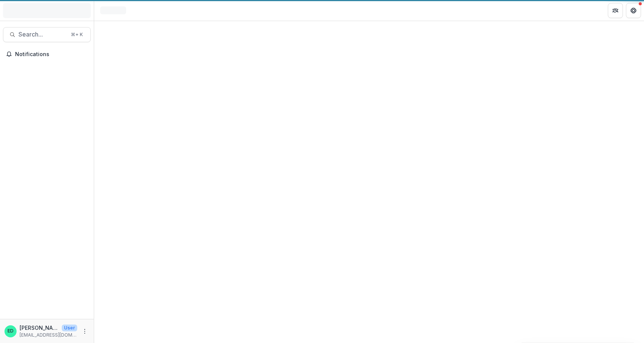 Image resolution: width=644 pixels, height=343 pixels. I want to click on span: Search..., so click(42, 34).